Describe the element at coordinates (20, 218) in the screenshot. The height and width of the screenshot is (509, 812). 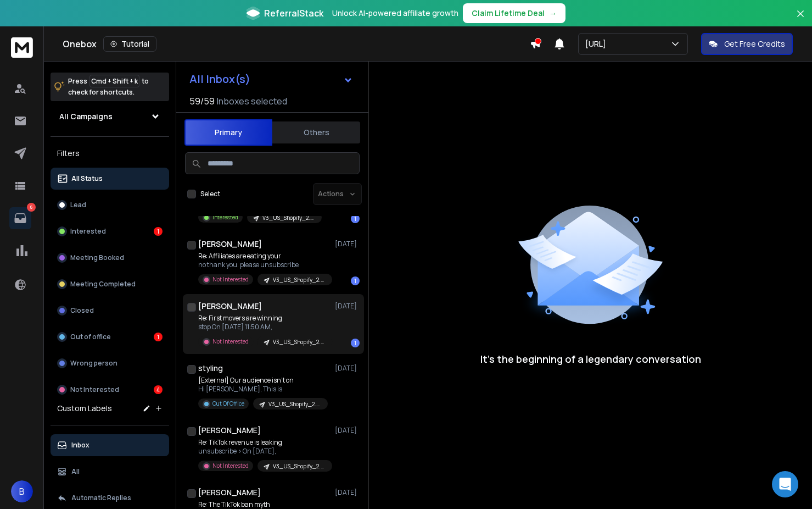
I see `a: 6` at that location.